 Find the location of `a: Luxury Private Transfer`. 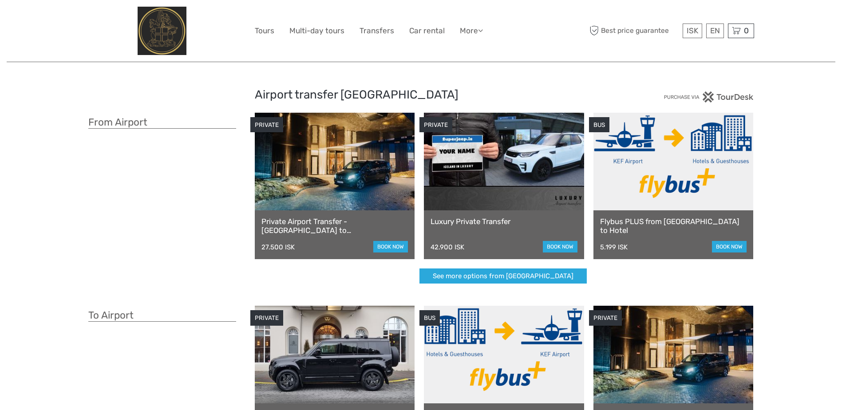

a: Luxury Private Transfer is located at coordinates (504, 222).